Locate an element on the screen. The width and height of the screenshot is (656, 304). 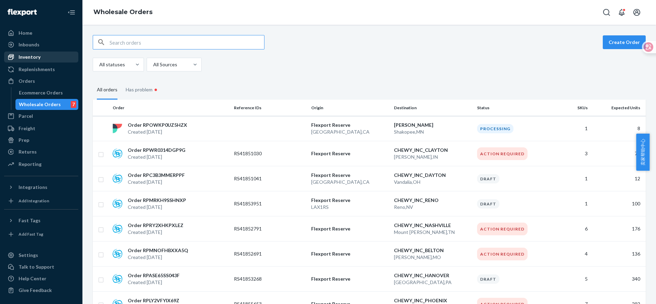
p: Order RPASE65SS043F is located at coordinates (153, 275).